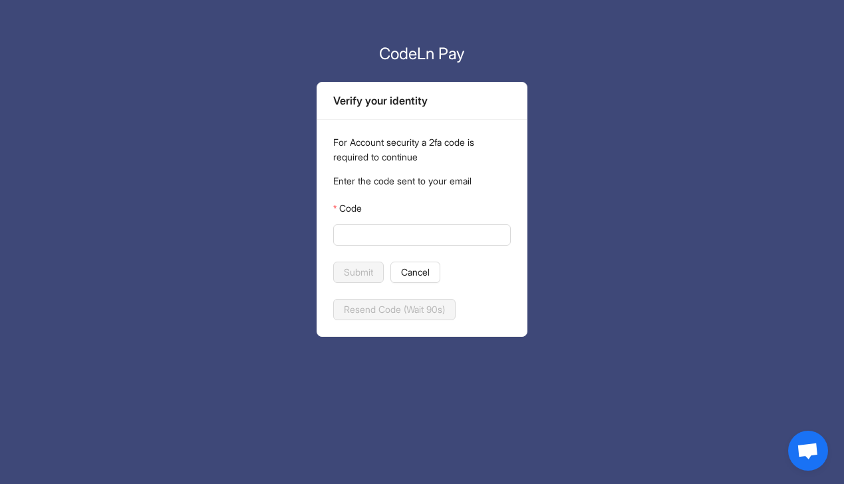 Image resolution: width=844 pixels, height=484 pixels. What do you see at coordinates (359, 272) in the screenshot?
I see `button: Submit` at bounding box center [359, 272].